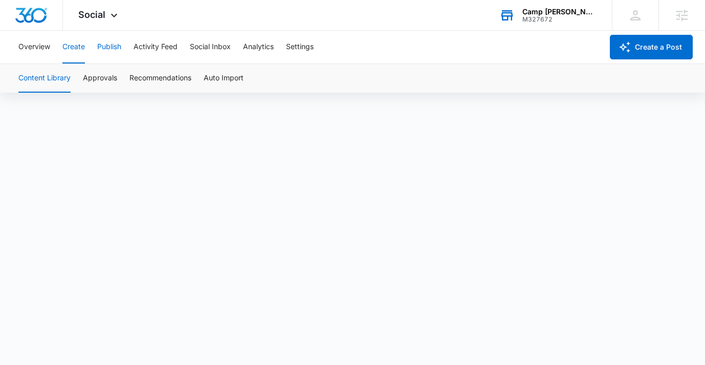 The image size is (705, 365). What do you see at coordinates (65, 63) in the screenshot?
I see `div: Domain Overview` at bounding box center [65, 63].